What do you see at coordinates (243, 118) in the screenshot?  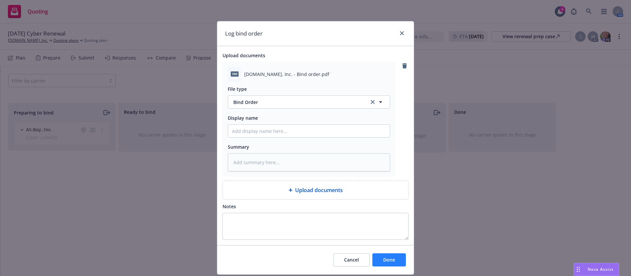 I see `span: Display name` at bounding box center [243, 118].